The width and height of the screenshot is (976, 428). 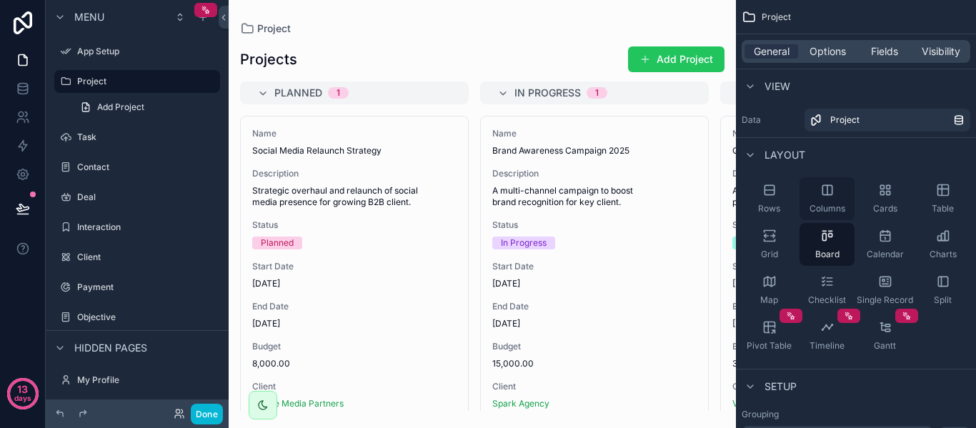 What do you see at coordinates (147, 197) in the screenshot?
I see `label: Deal` at bounding box center [147, 197].